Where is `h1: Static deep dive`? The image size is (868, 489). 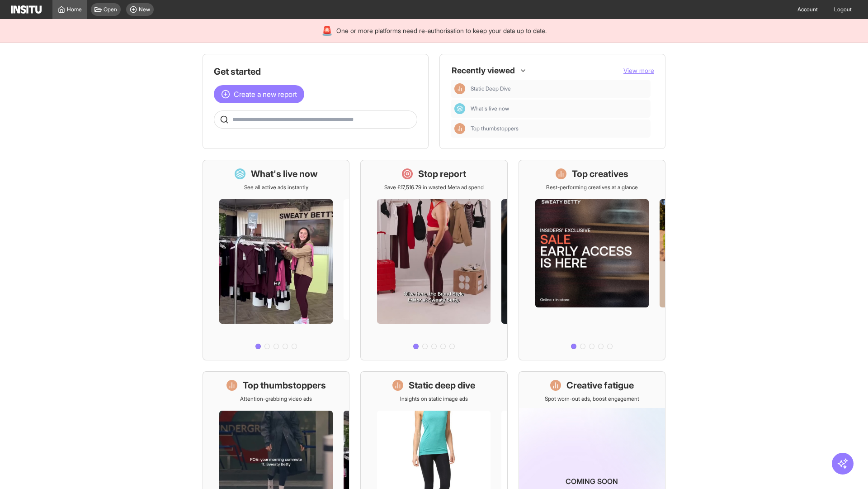 h1: Static deep dive is located at coordinates (442, 385).